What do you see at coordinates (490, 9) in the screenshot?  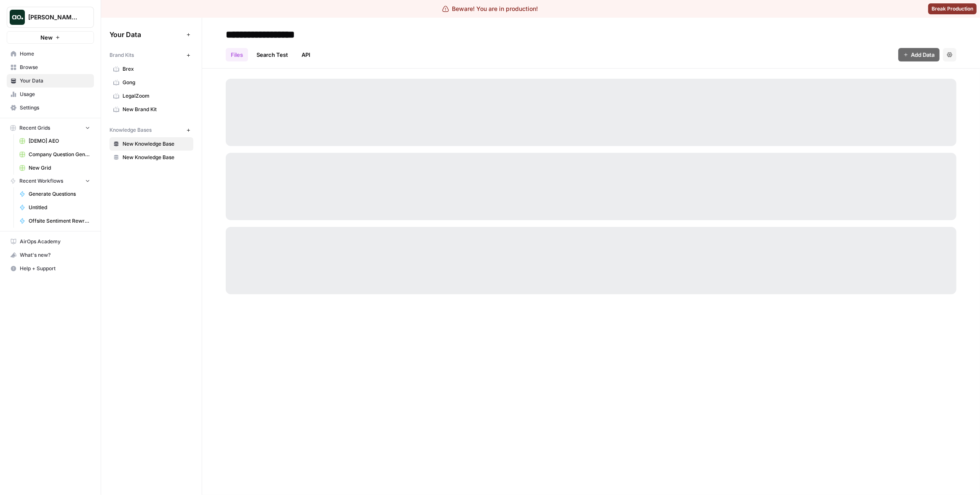 I see `div: Beware! You are in production!` at bounding box center [490, 9].